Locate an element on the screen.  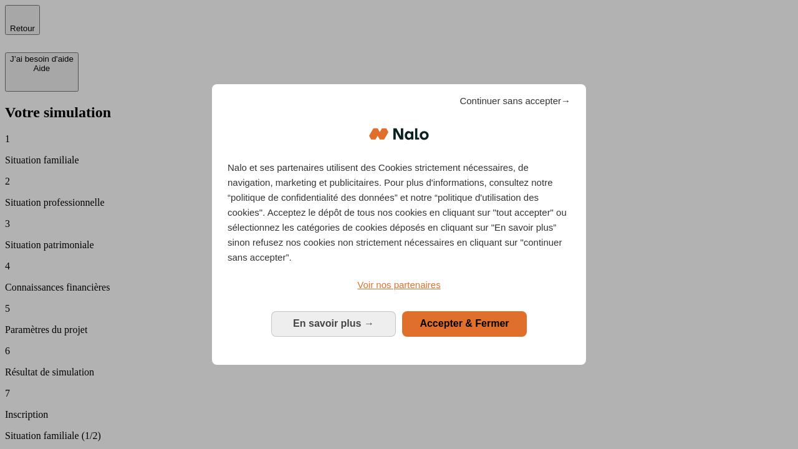
a: Voir nos partenaires is located at coordinates (399, 285).